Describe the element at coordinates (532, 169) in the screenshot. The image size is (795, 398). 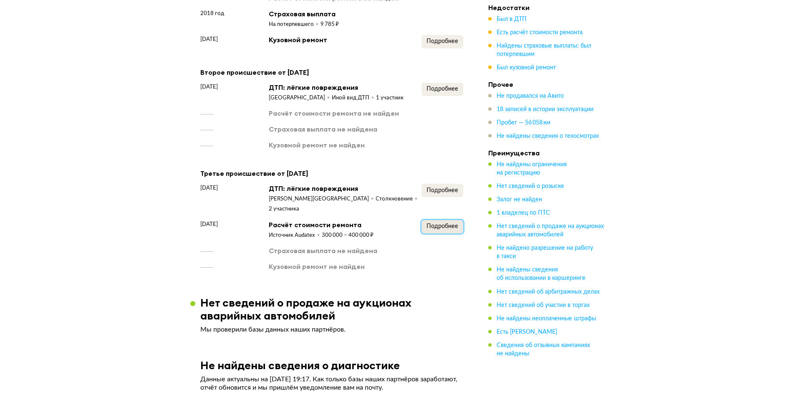
I see `span: Не найдены ограничения на регистрацию` at that location.